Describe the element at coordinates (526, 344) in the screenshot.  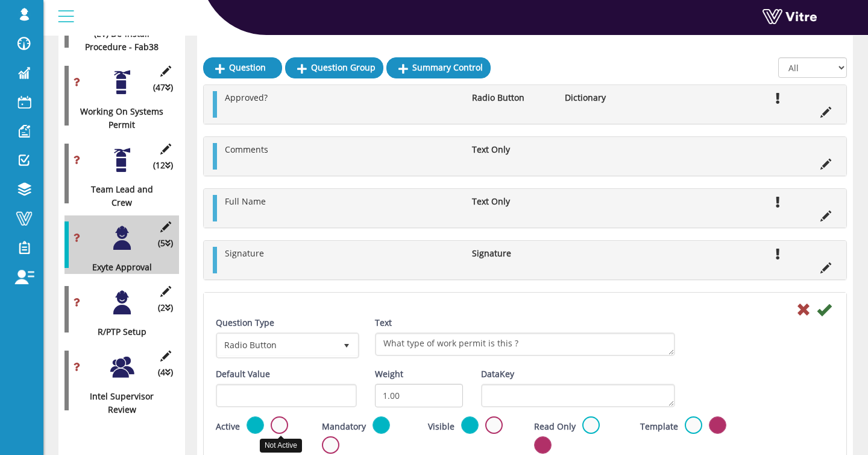
I see `textarea: What type of work permit is this ?` at that location.